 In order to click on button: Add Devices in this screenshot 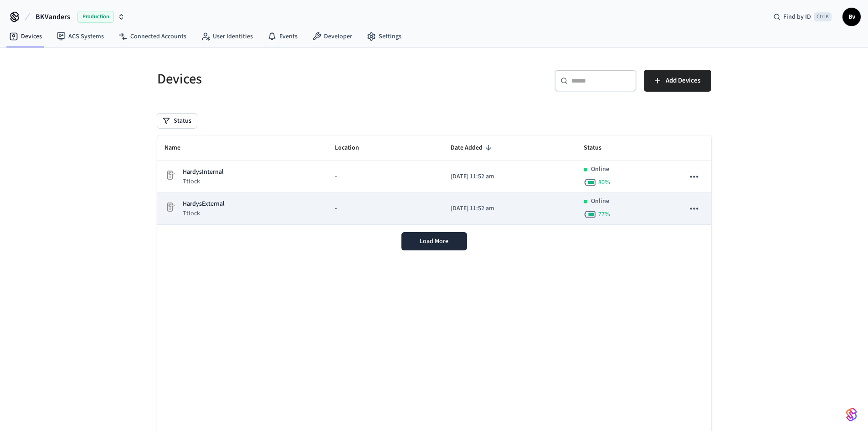, I will do `click(678, 80)`.